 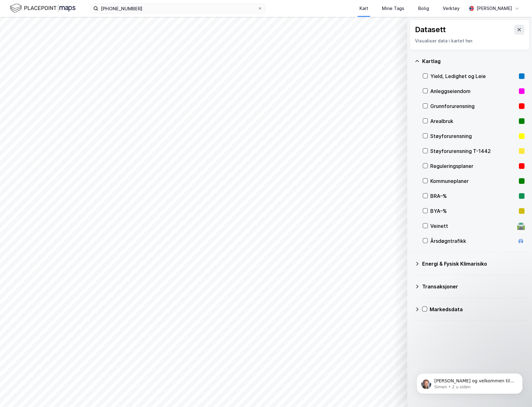 I want to click on div: Årsdøgntrafikk, so click(x=472, y=241).